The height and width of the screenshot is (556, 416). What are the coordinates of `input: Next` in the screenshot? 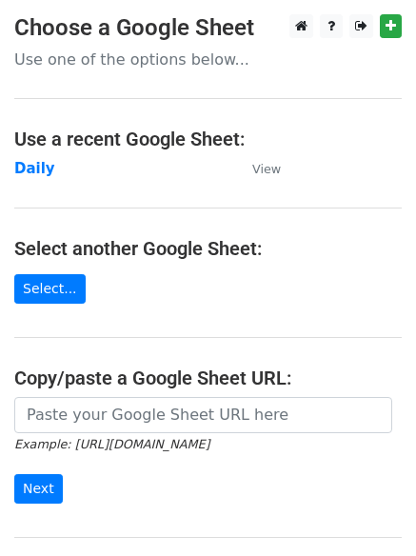 It's located at (38, 488).